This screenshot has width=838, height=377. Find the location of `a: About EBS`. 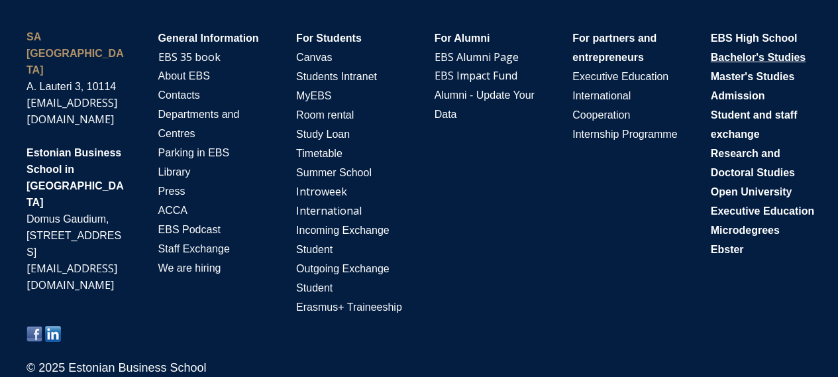

a: About EBS is located at coordinates (184, 76).